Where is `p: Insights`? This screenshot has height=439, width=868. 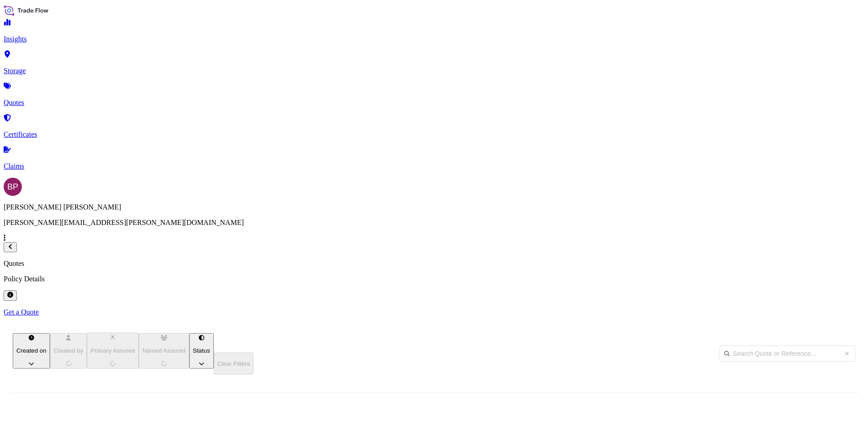
p: Insights is located at coordinates (434, 39).